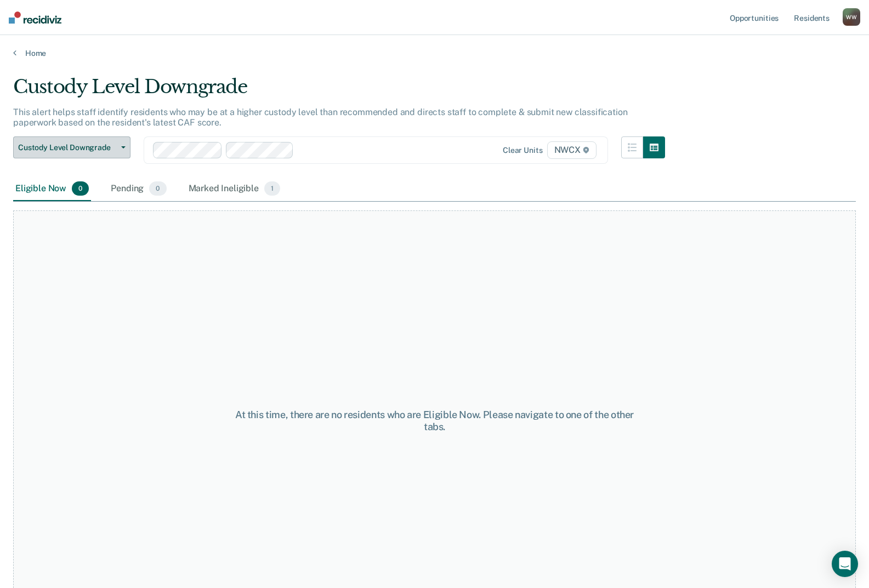  I want to click on button: Custody Level Downgrade, so click(72, 148).